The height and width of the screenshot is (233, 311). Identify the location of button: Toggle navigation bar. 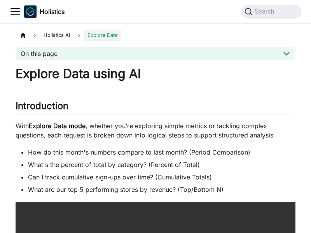
(15, 12).